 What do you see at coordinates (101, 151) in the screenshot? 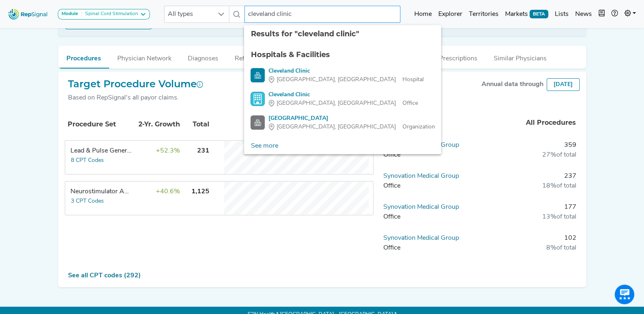
I see `div: Lead & Pulse Generator` at bounding box center [101, 151].